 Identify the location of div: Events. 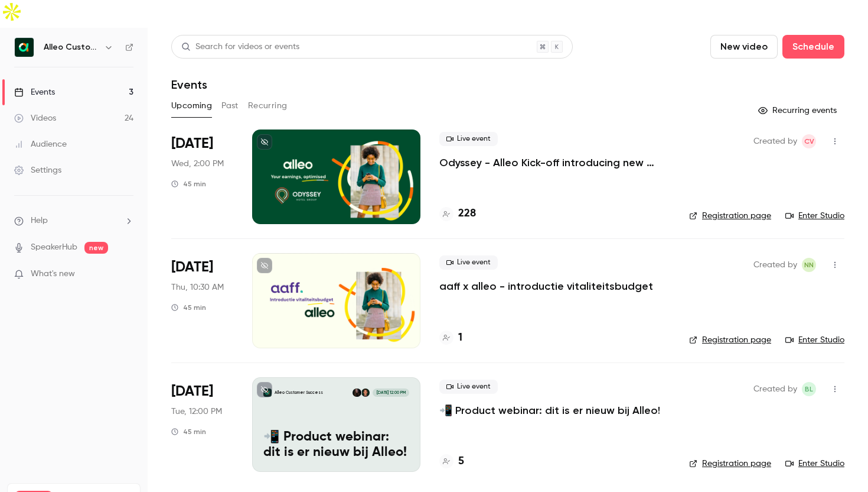
(34, 92).